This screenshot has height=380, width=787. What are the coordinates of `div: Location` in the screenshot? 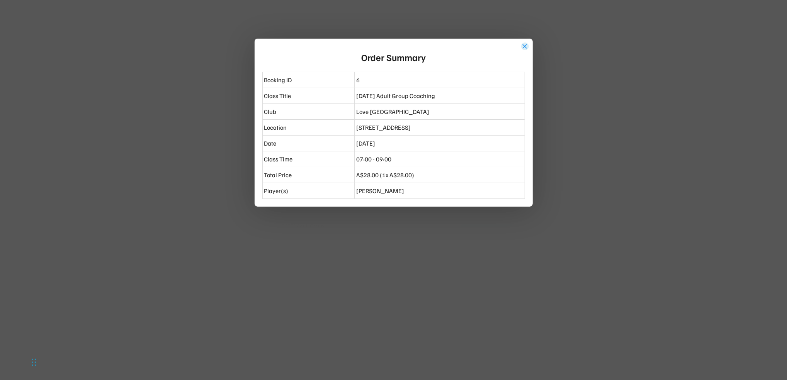 It's located at (308, 128).